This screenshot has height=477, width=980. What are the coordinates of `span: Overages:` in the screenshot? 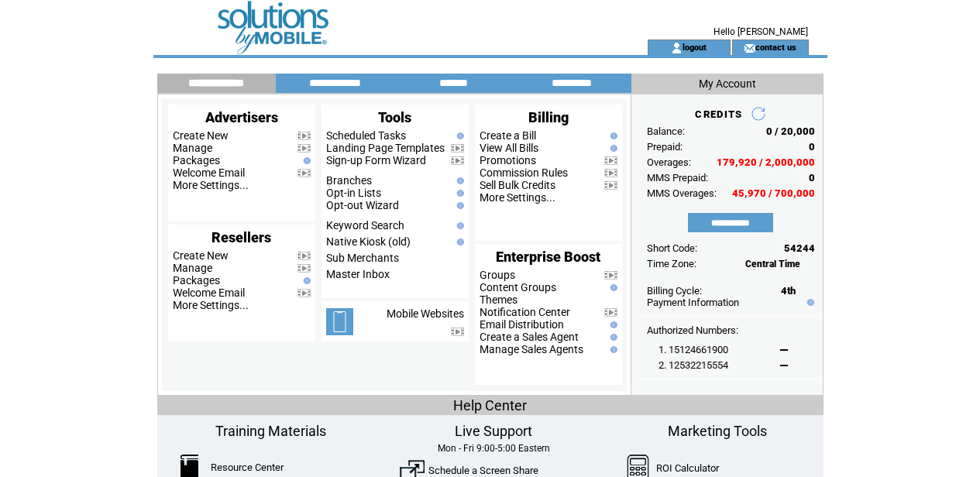 It's located at (669, 162).